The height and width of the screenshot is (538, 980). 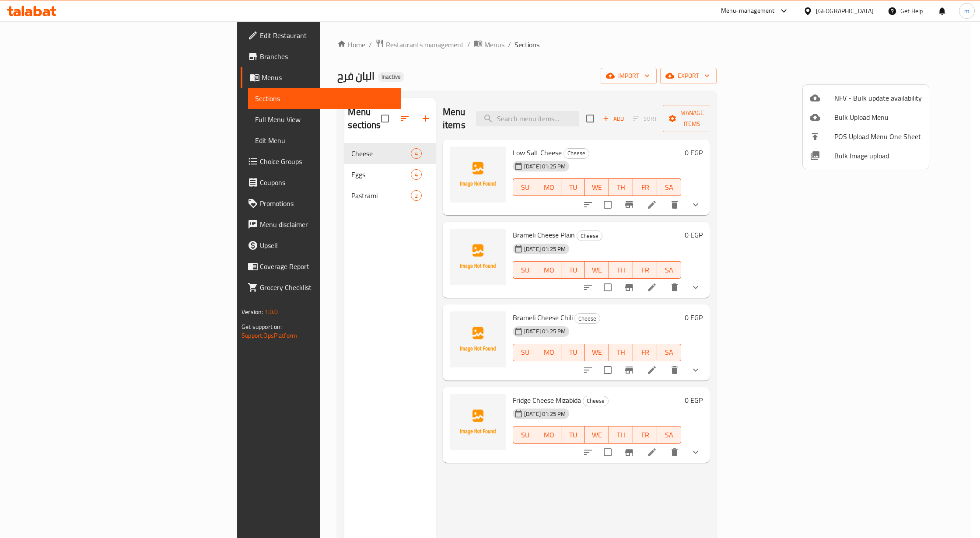 What do you see at coordinates (878, 156) in the screenshot?
I see `span: Bulk Image upload` at bounding box center [878, 156].